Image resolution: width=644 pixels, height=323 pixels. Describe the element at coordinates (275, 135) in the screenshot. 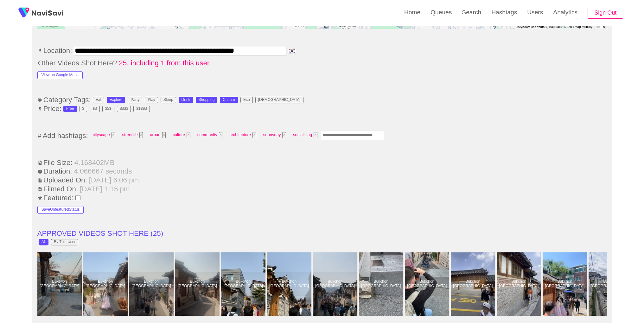

I see `span: sunnyday` at that location.